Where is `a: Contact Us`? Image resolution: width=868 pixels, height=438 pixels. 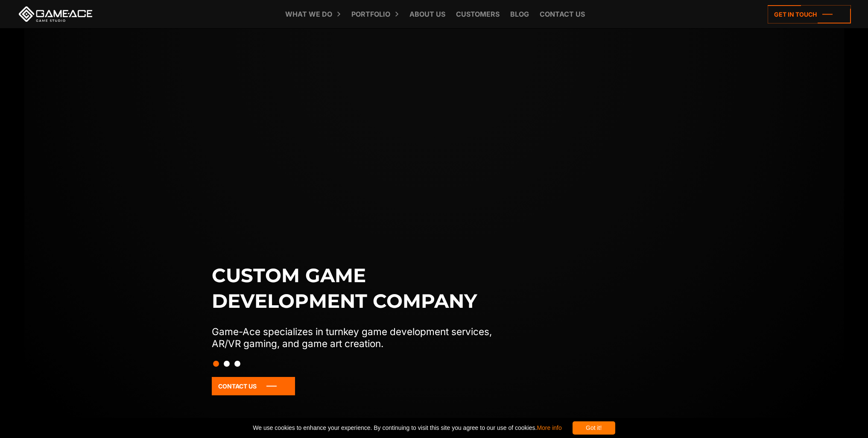 a: Contact Us is located at coordinates (253, 386).